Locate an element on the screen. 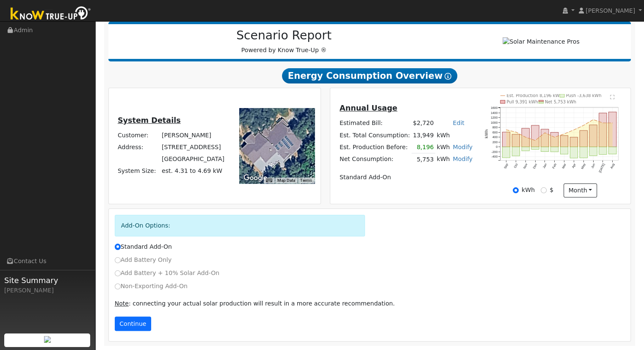  td: 8,196 is located at coordinates (424, 147).